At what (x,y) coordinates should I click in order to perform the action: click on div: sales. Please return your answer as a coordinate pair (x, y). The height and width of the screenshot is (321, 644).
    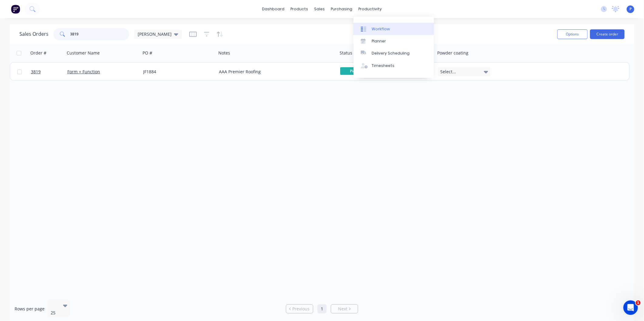
    Looking at the image, I should click on (319, 9).